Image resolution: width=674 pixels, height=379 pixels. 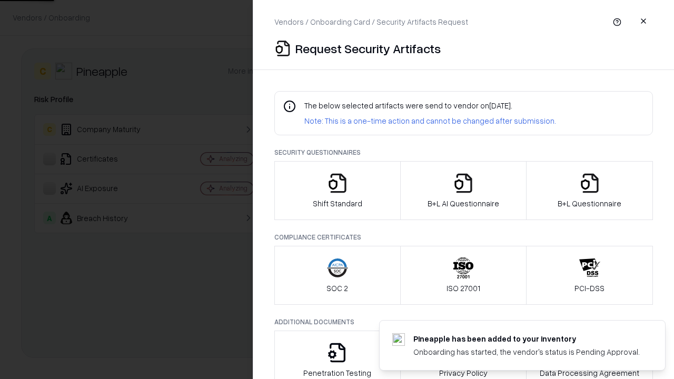 What do you see at coordinates (464, 322) in the screenshot?
I see `p: Additional Documents` at bounding box center [464, 322].